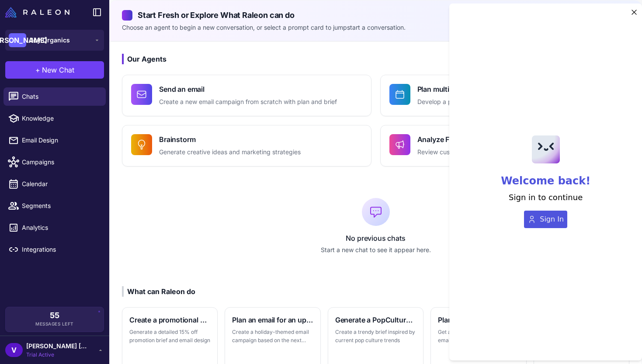 Image resolution: width=642 pixels, height=364 pixels. I want to click on h2: Start Fresh or Explore What Raleon can do, so click(375, 15).